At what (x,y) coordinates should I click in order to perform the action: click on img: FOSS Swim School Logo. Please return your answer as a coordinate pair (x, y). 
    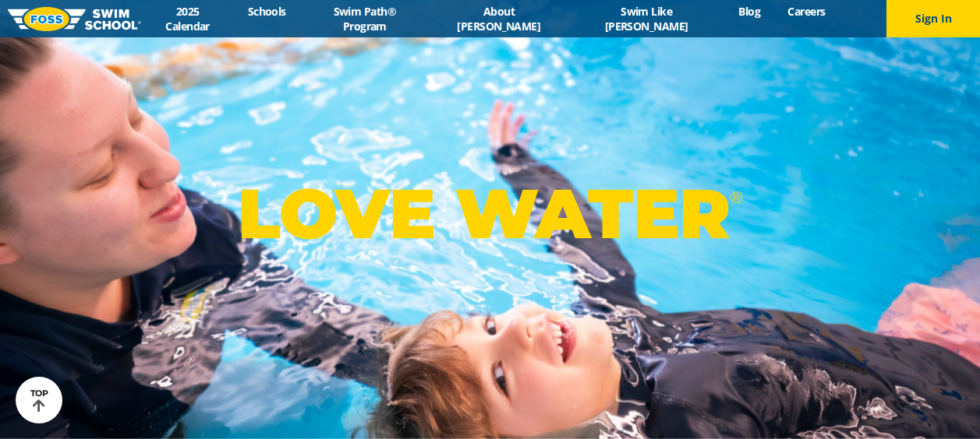
    Looking at the image, I should click on (74, 19).